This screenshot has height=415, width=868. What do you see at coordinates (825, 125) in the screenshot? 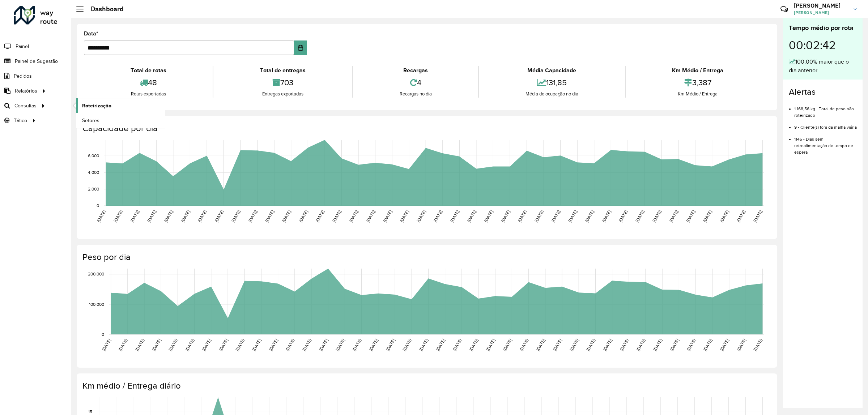
I see `li: 9 - Cliente(s) fora da malha viária` at bounding box center [825, 125].